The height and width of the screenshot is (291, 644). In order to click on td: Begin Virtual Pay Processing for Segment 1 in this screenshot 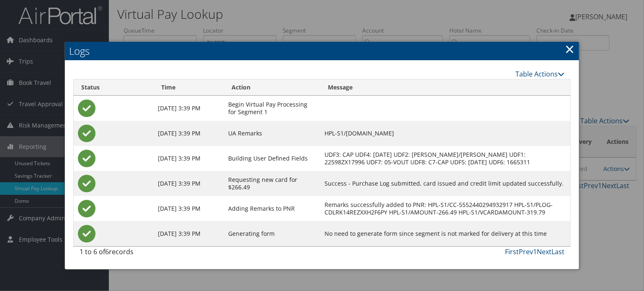, I will do `click(273, 108)`.